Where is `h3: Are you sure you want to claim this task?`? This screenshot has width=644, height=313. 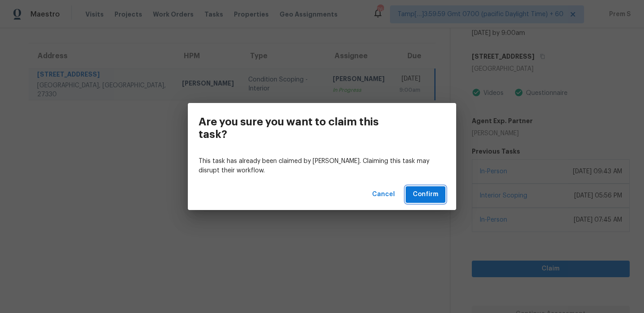 h3: Are you sure you want to claim this task? is located at coordinates (302, 128).